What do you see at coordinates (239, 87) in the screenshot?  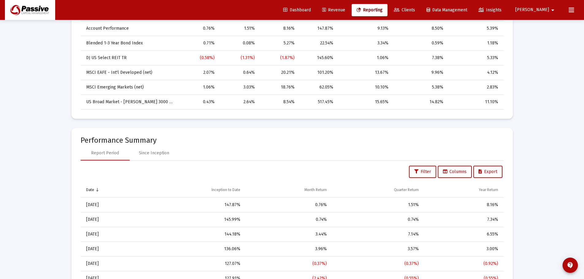 I see `div: 3.03%` at bounding box center [239, 87].